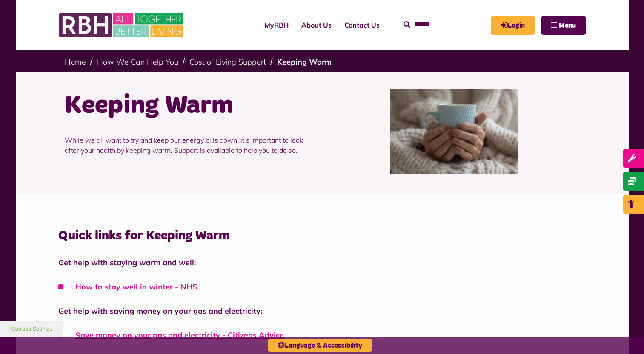 The width and height of the screenshot is (644, 354). I want to click on button: Navigation, so click(564, 25).